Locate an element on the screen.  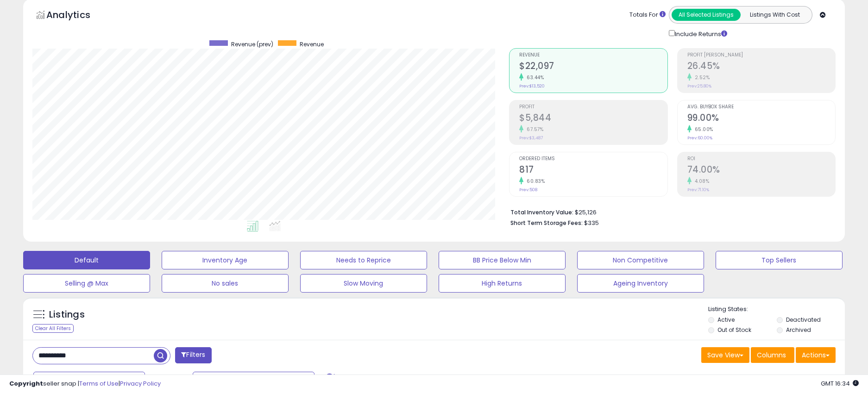
button: Needs to Reprice is located at coordinates (364, 260).